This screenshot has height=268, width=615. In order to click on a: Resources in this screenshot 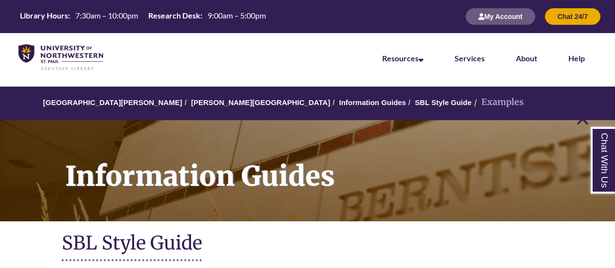, I will do `click(403, 58)`.